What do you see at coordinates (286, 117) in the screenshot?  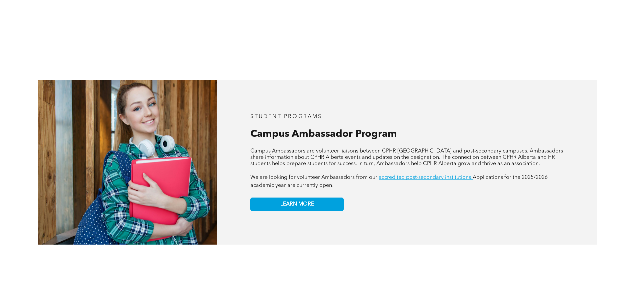 I see `span: STUDENT PROGRAMS` at bounding box center [286, 117].